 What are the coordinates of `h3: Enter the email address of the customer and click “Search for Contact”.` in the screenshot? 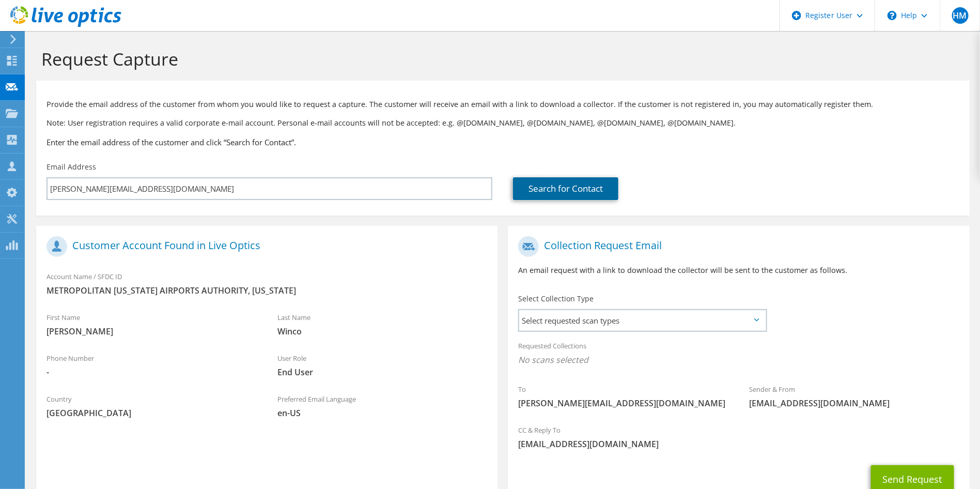 It's located at (502, 142).